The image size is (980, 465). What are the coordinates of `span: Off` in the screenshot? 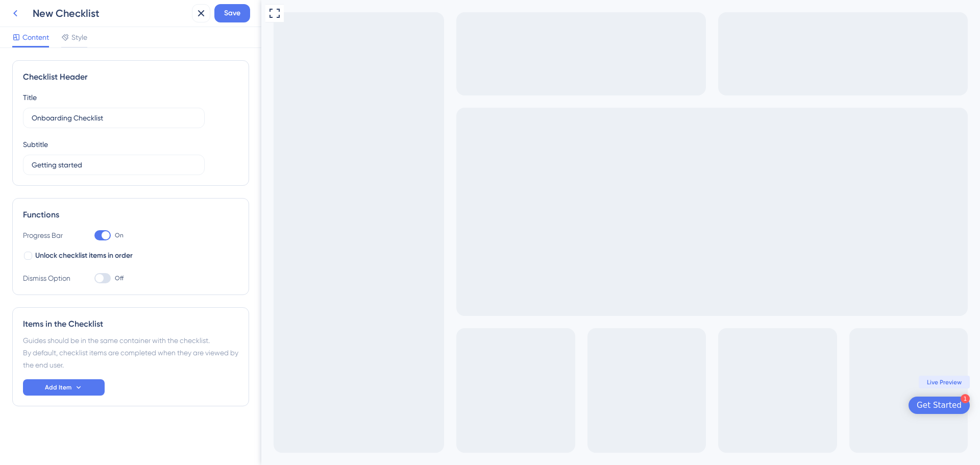 It's located at (119, 278).